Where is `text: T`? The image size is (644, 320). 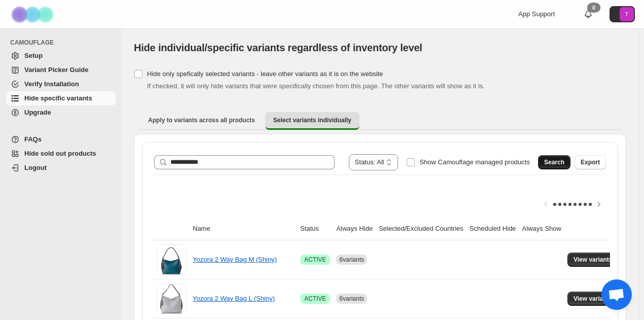
text: T is located at coordinates (627, 14).